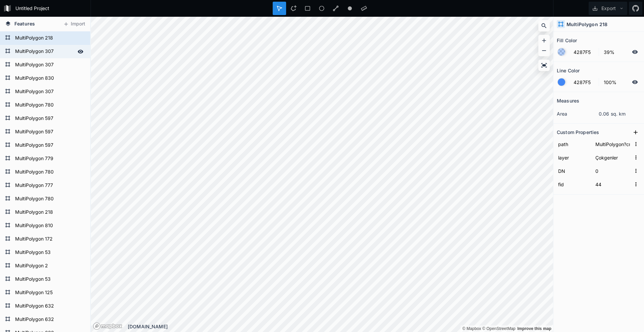  Describe the element at coordinates (619, 114) in the screenshot. I see `dd: 0.06 sq. km` at that location.